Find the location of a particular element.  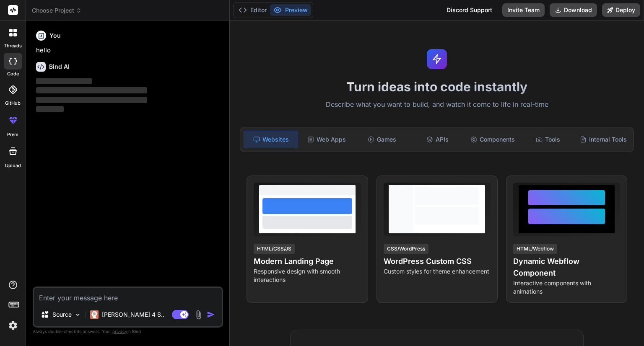

div: Discord Support is located at coordinates (469, 10).